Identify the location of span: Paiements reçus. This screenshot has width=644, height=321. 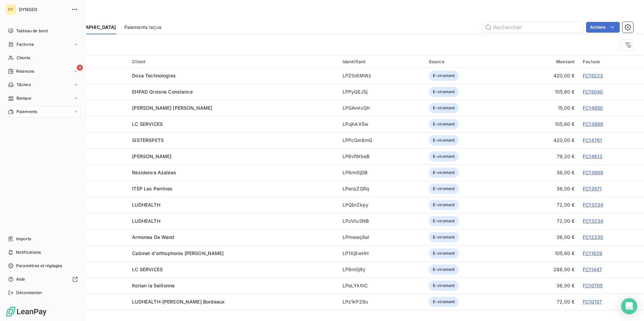
(143, 27).